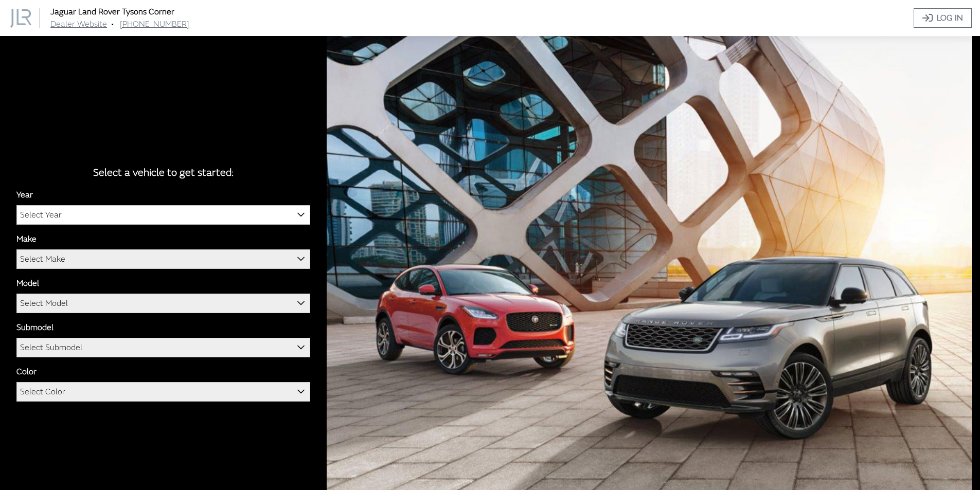 The height and width of the screenshot is (490, 980). What do you see at coordinates (942, 18) in the screenshot?
I see `a: Log In` at bounding box center [942, 18].